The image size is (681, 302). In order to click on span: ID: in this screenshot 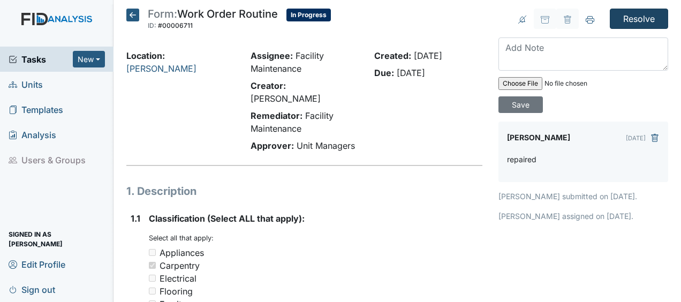, I will do `click(152, 25)`.